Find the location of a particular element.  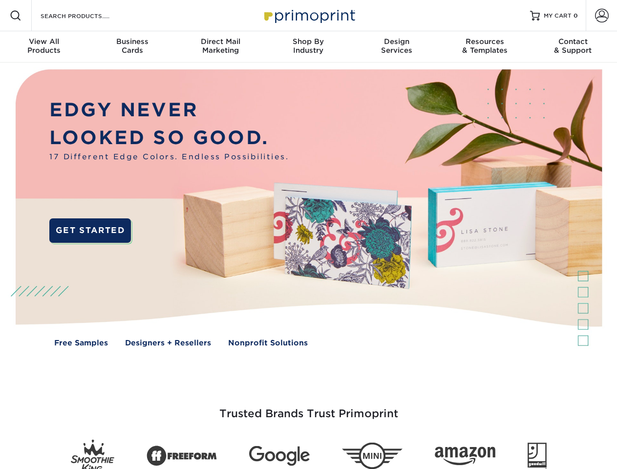

a: Contact& Support is located at coordinates (573, 47).